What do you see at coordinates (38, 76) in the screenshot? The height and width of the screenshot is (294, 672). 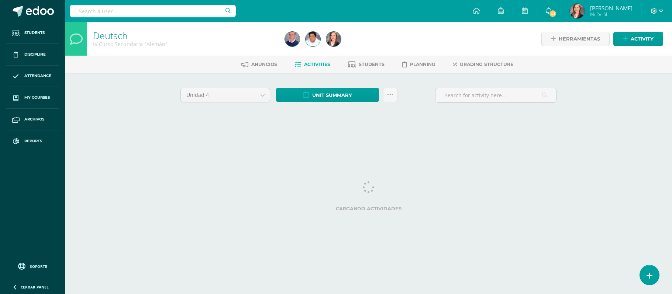 I see `span: Attendance` at bounding box center [38, 76].